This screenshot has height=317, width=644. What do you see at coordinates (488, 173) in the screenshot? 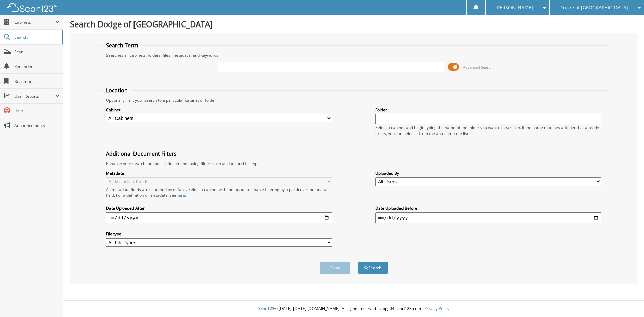
I see `label: Uploaded By` at bounding box center [488, 173].